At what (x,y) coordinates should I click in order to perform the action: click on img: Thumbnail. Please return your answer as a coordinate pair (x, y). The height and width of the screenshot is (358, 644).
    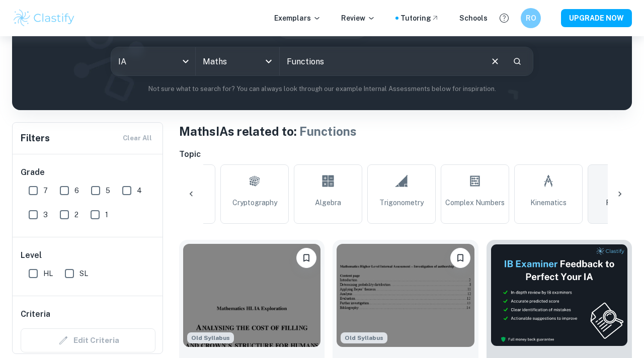
    Looking at the image, I should click on (559, 295).